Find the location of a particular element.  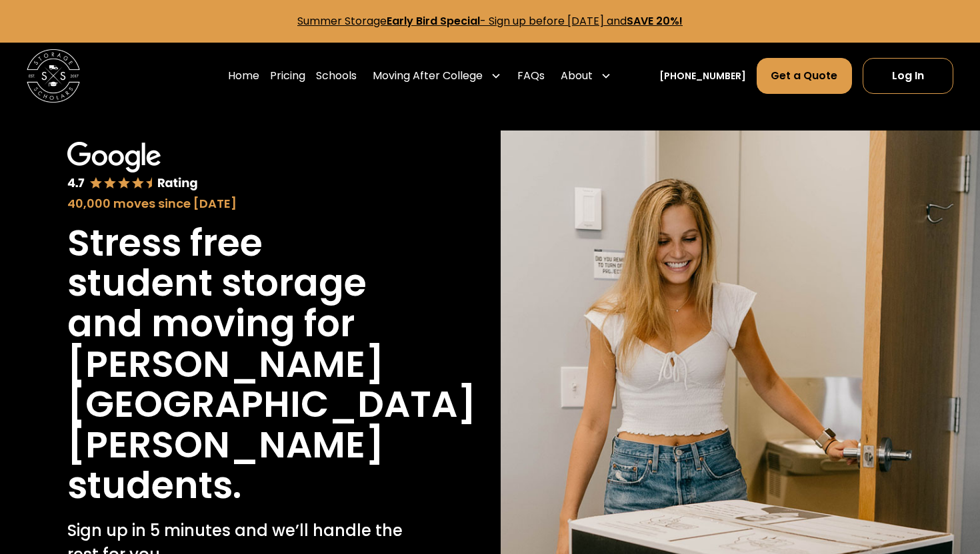

a: Log In is located at coordinates (908, 76).